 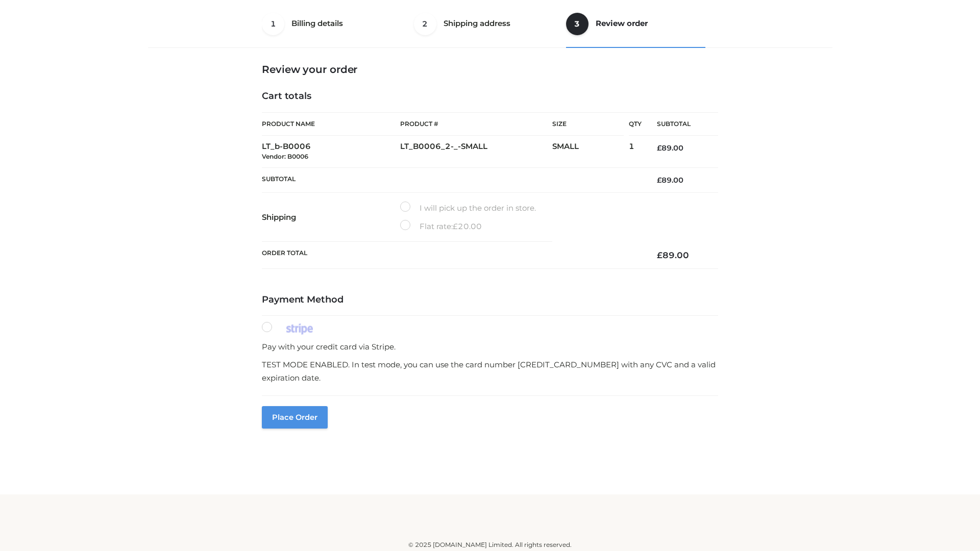 What do you see at coordinates (331, 151) in the screenshot?
I see `td: LT_b-B0006` at bounding box center [331, 151].